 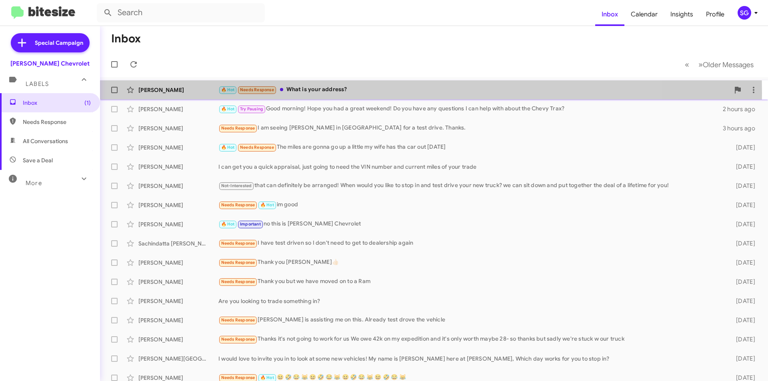 What do you see at coordinates (471, 339) in the screenshot?
I see `div: Thanks it's not going to work for us We owe 42k on my expedition and it's only worth maybe 28- so...` at bounding box center [471, 339].